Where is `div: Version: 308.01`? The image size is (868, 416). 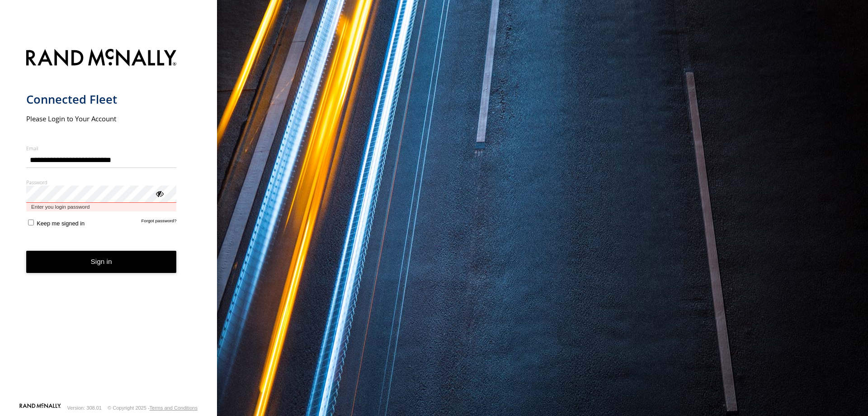 div: Version: 308.01 is located at coordinates (84, 408).